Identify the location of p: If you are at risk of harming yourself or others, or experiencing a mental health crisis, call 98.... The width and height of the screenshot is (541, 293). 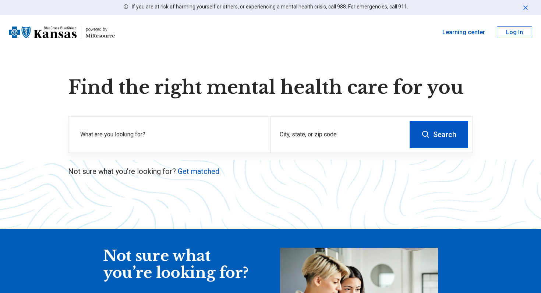
(270, 7).